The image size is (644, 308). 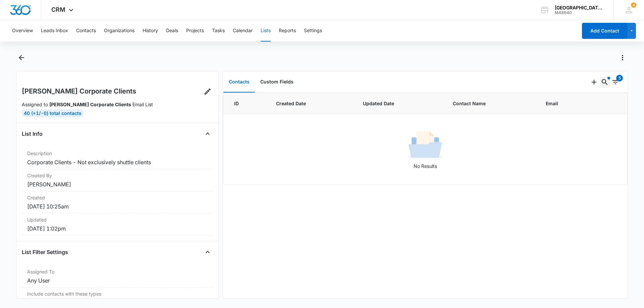 What do you see at coordinates (609, 78) in the screenshot?
I see `div: New content` at bounding box center [609, 78].